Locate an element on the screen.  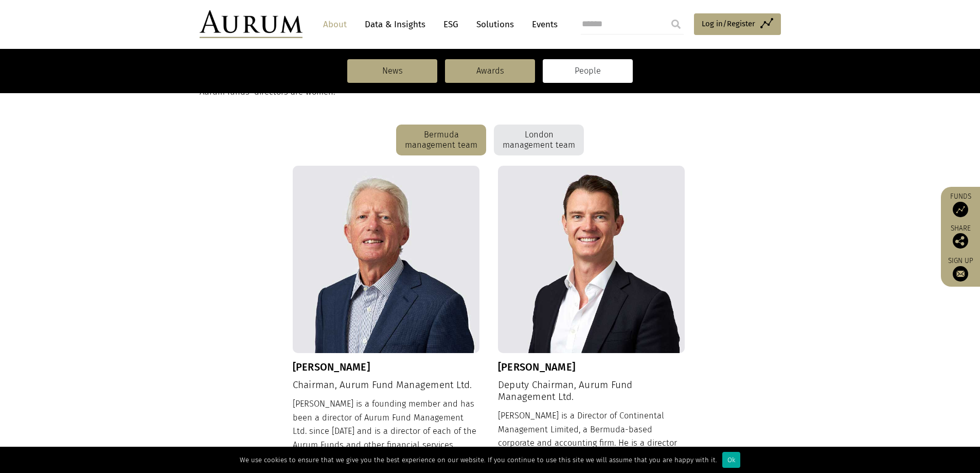
a: Events is located at coordinates (542, 24).